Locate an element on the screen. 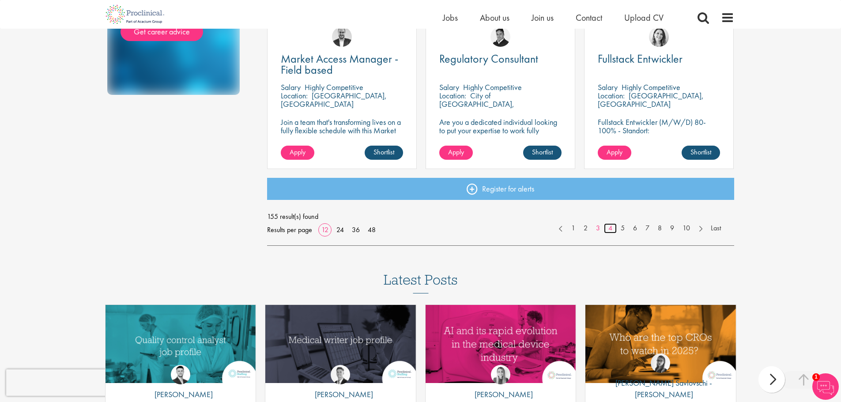  a: 3 is located at coordinates (598, 228).